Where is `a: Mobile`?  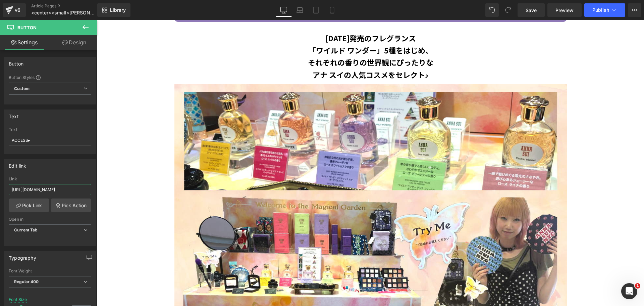
a: Mobile is located at coordinates (332, 10).